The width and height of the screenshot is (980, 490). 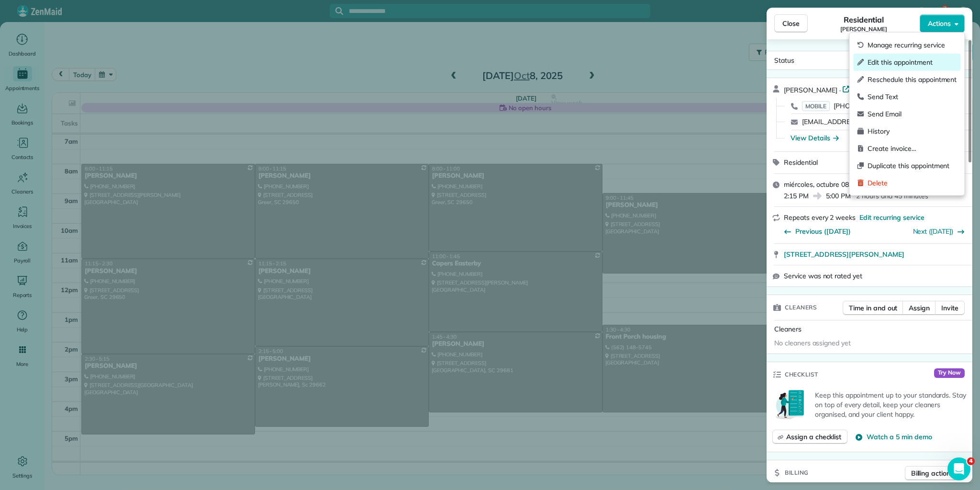 What do you see at coordinates (809, 437) in the screenshot?
I see `button: Assign a checklist` at bounding box center [809, 437].